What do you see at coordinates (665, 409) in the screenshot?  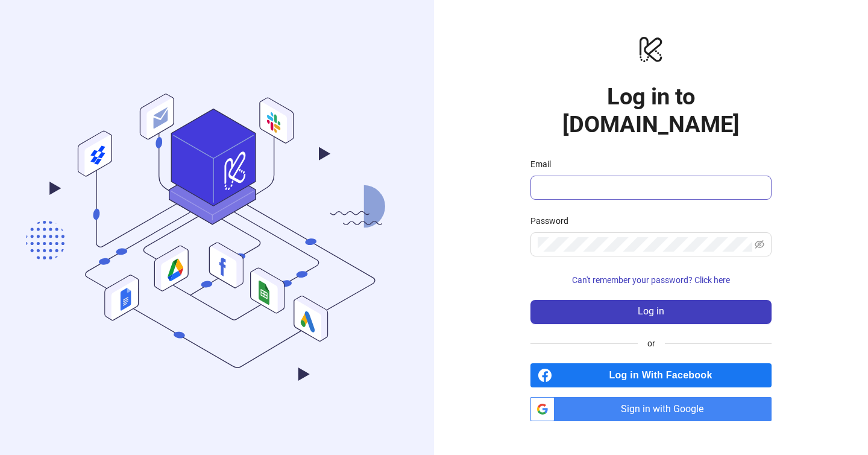 I see `span: Sign in with Google` at bounding box center [665, 409].